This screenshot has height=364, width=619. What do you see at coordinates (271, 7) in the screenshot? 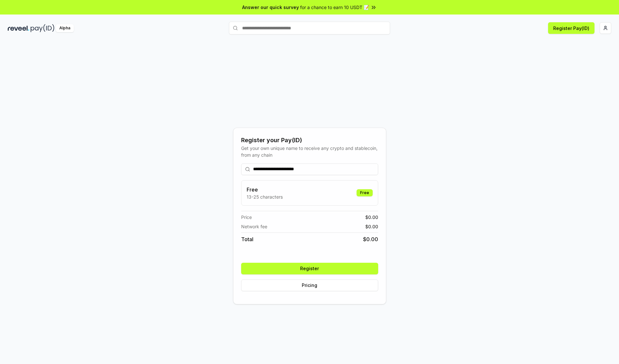
I see `span: Answer our quick survey` at bounding box center [271, 7].